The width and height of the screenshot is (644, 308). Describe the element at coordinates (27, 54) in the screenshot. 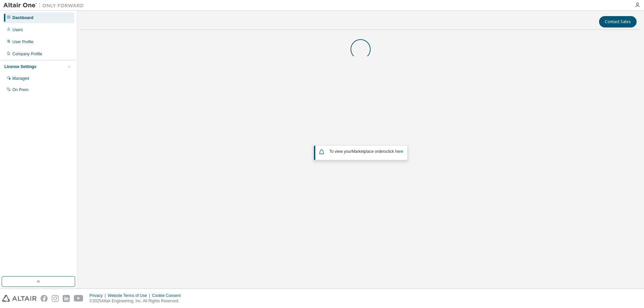

I see `div: Company Profile` at that location.